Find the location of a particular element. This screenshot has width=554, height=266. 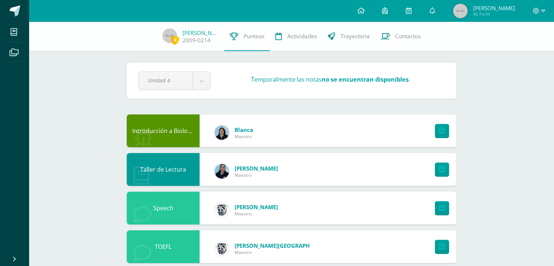

a: Trayectoria is located at coordinates (349, 36).